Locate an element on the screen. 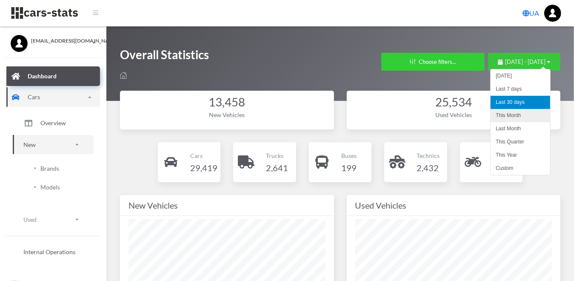  h4: 2,432 is located at coordinates (429, 168).